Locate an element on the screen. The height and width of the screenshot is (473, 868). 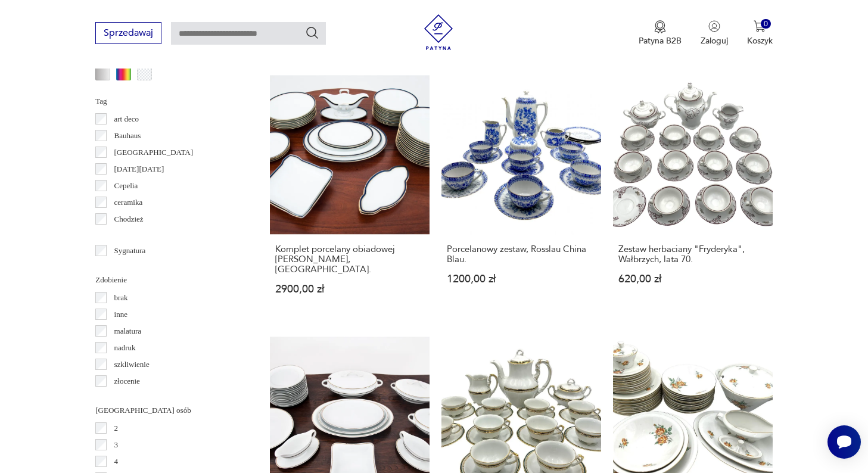
p: złocenie is located at coordinates (127, 381).